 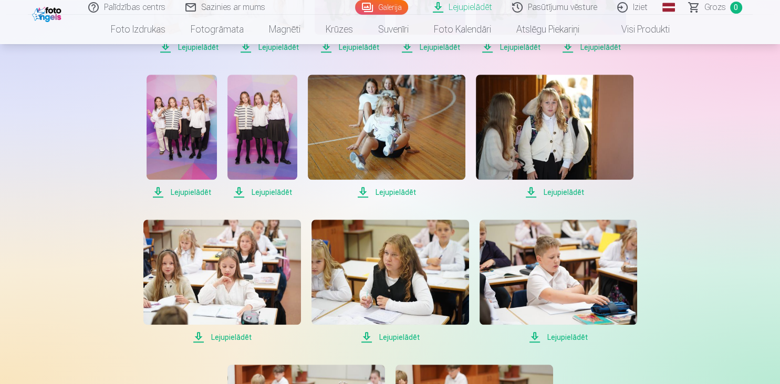 What do you see at coordinates (462, 29) in the screenshot?
I see `a: Foto kalendāri` at bounding box center [462, 29].